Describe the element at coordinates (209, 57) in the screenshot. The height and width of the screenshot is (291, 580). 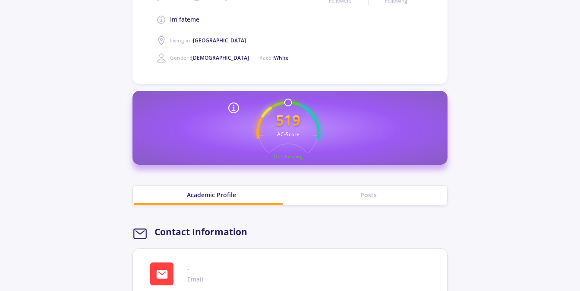
I see `span: Gender :` at that location.